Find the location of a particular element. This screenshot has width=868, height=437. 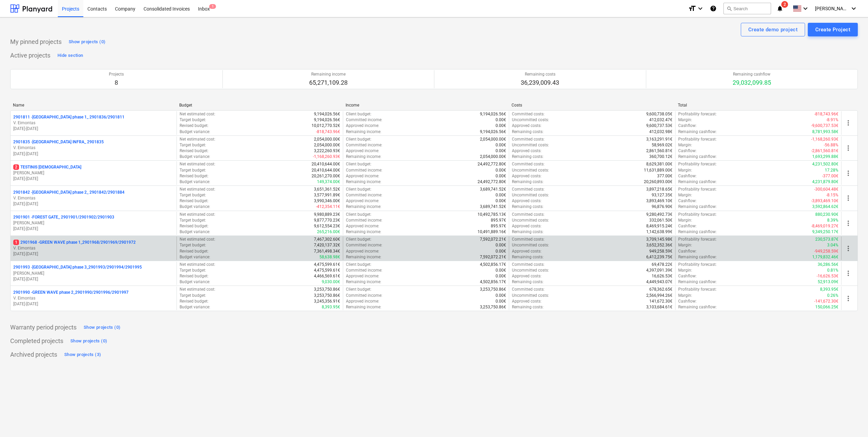

button: Search is located at coordinates (747, 9).